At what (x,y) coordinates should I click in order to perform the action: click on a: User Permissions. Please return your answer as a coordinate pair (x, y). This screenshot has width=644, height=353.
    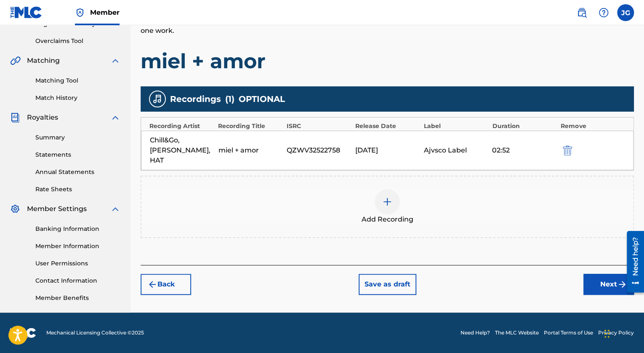
    Looking at the image, I should click on (78, 263).